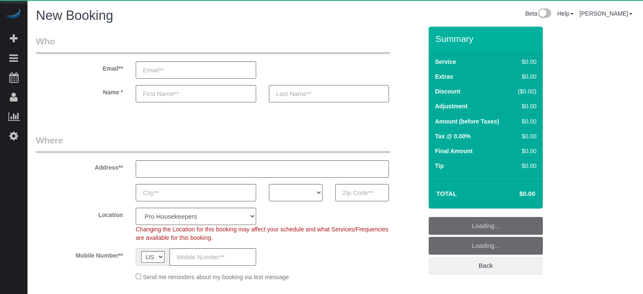 The height and width of the screenshot is (294, 643). I want to click on label: Extras, so click(444, 77).